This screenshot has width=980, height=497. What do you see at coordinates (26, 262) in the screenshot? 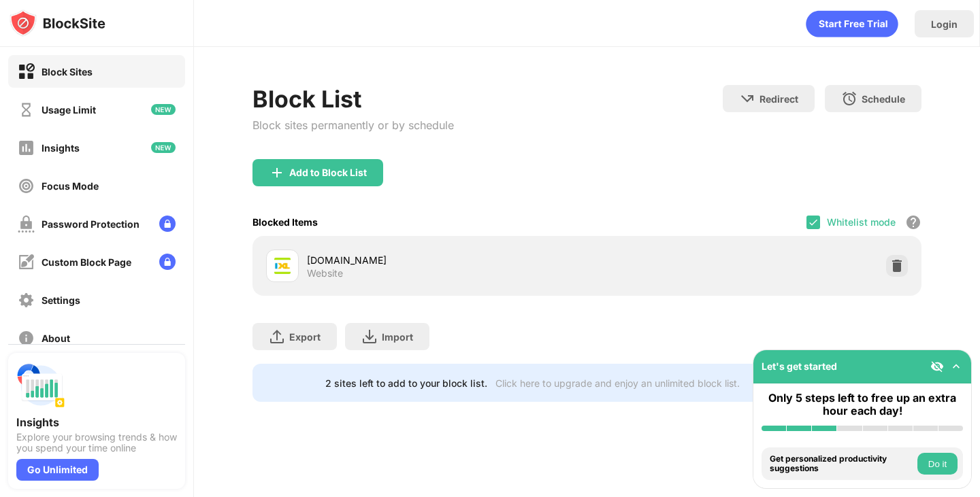
I see `img: customize-block-page-off.svg` at bounding box center [26, 262].